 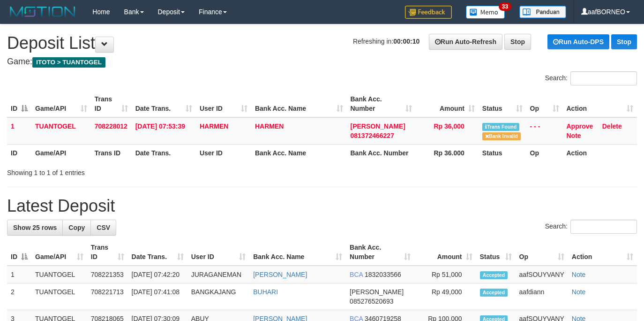 I want to click on img: Button%20Memo.svg, so click(x=486, y=12).